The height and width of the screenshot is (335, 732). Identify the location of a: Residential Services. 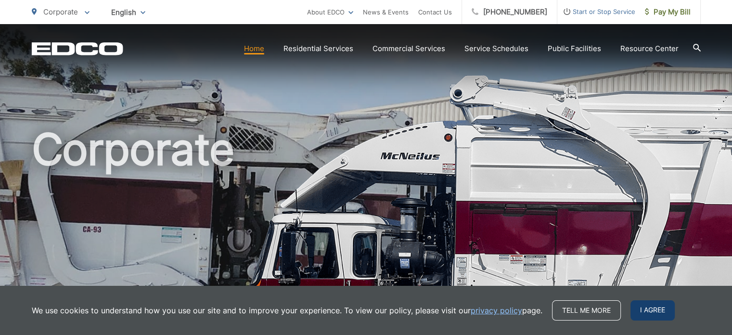
(318, 49).